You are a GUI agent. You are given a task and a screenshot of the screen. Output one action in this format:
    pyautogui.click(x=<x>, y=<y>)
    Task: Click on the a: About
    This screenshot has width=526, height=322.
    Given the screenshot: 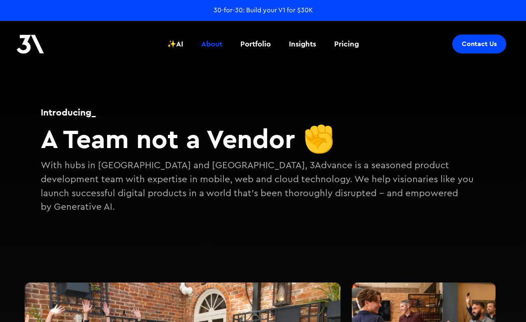 What is the action you would take?
    pyautogui.click(x=211, y=44)
    